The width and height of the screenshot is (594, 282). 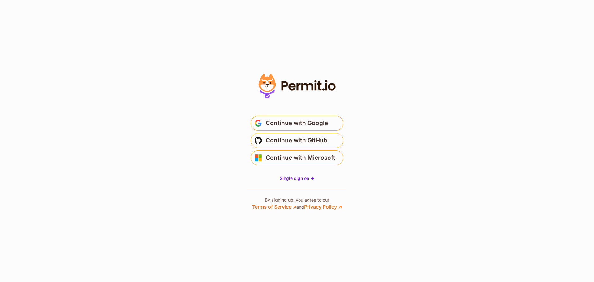 What do you see at coordinates (300, 158) in the screenshot?
I see `span: Continue with Microsoft` at bounding box center [300, 158].